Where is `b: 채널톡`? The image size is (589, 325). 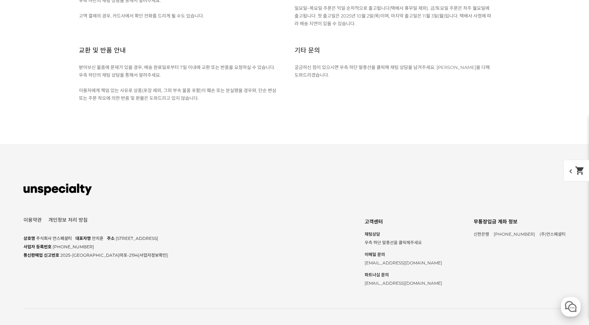
b: 채널톡 is located at coordinates (66, 174).